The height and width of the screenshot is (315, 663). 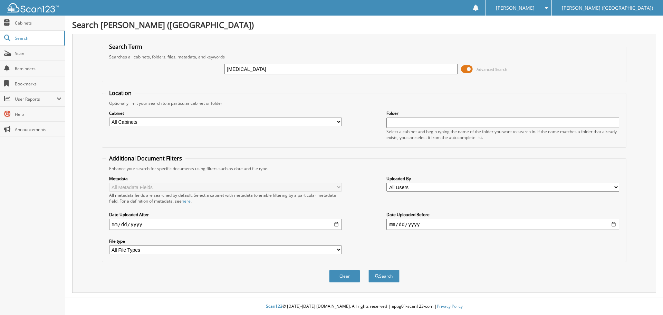 I want to click on span: Reminders, so click(x=38, y=68).